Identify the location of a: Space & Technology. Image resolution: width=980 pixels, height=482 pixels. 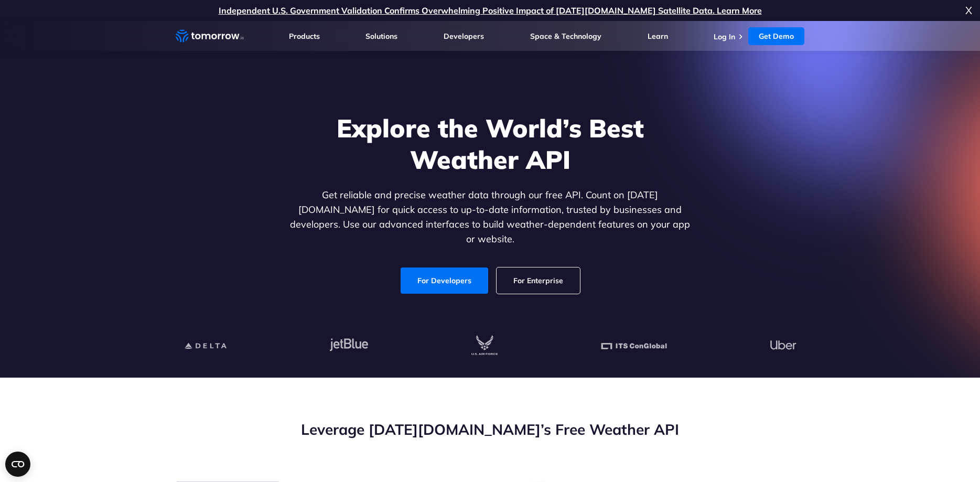
(566, 36).